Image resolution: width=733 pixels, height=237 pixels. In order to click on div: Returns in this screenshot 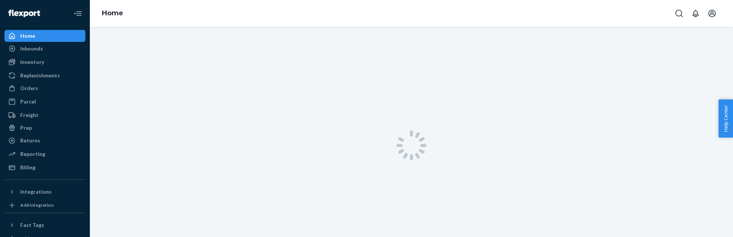, I will do `click(30, 141)`.